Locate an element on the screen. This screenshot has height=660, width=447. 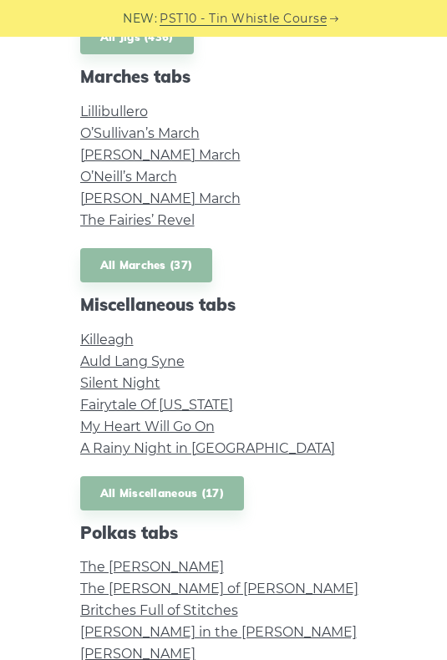
a: All Miscellaneous (17) is located at coordinates (162, 493).